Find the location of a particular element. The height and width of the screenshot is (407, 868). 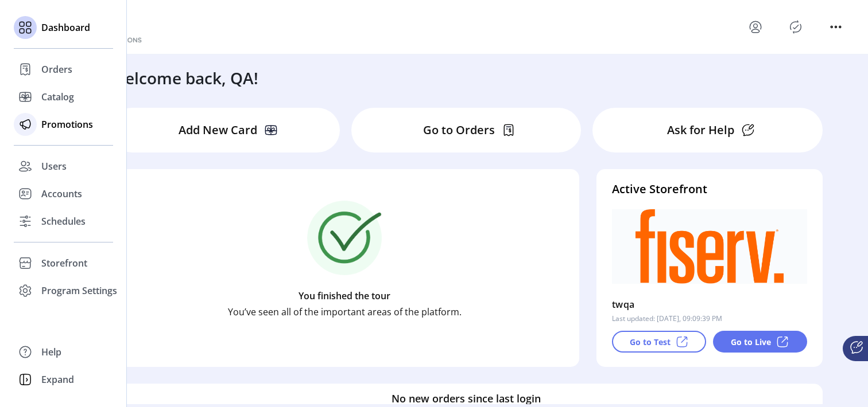

span: Accounts is located at coordinates (62, 194).